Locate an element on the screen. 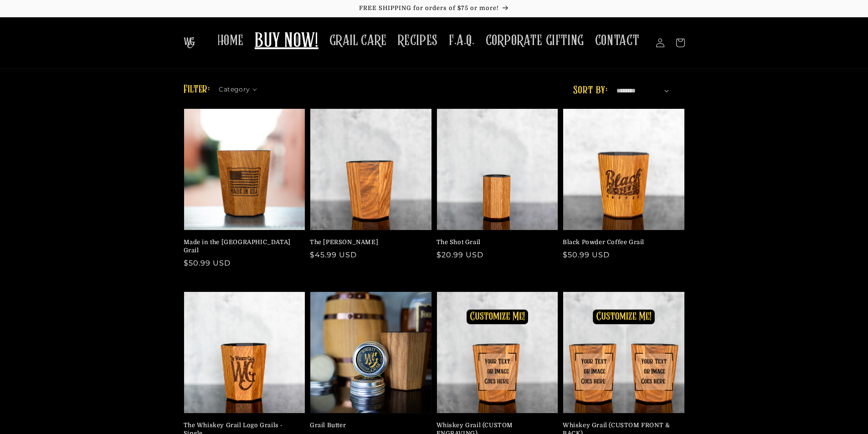 The width and height of the screenshot is (868, 434). a: Grail Butter is located at coordinates (368, 425).